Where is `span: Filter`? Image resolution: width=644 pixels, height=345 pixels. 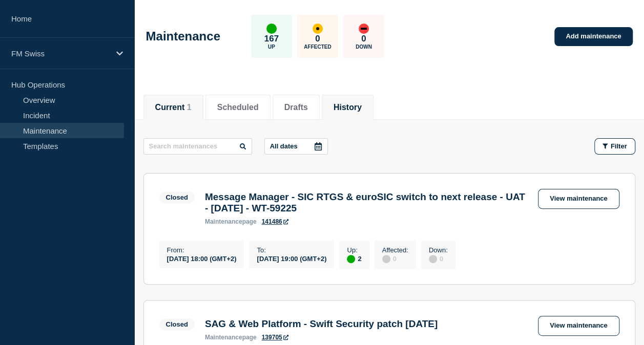 span: Filter is located at coordinates (619, 146).